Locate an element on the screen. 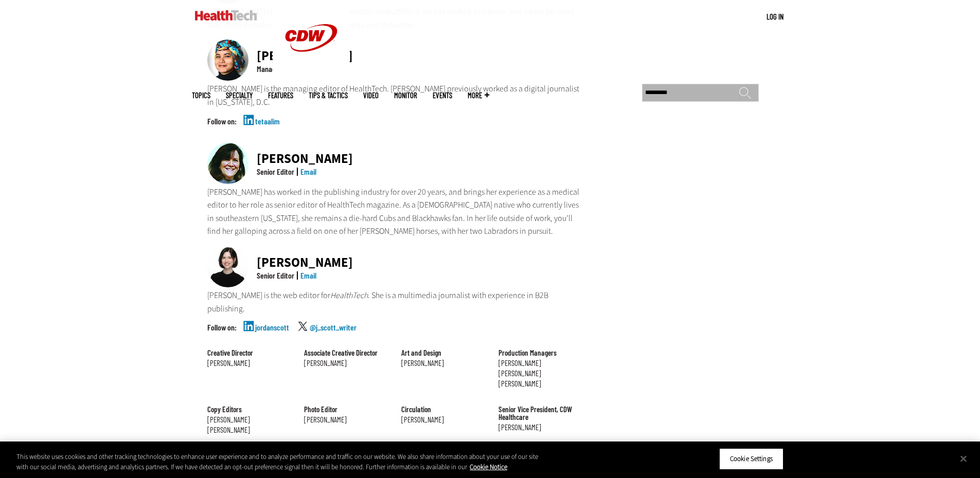  a: MonITor is located at coordinates (406, 95).